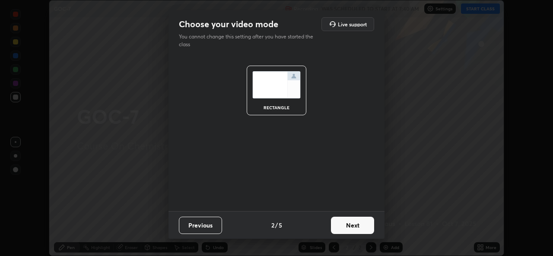  Describe the element at coordinates (200, 225) in the screenshot. I see `button: Previous` at that location.